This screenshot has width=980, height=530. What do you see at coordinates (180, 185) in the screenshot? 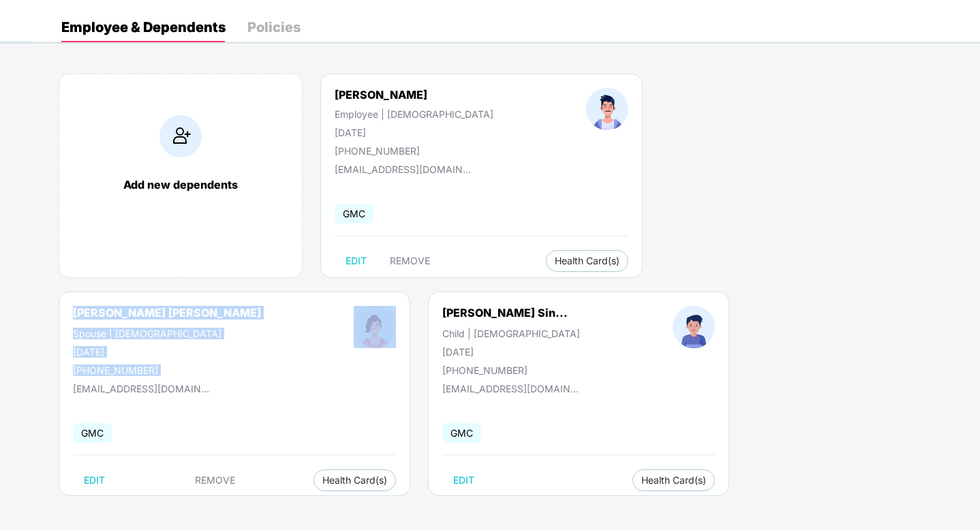
I see `div: Add new dependents` at bounding box center [180, 185].